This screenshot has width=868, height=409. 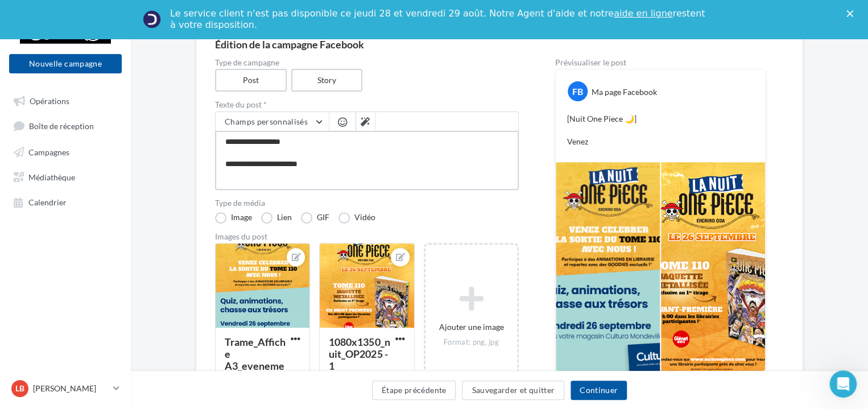 I want to click on span: Boîte de réception, so click(x=61, y=126).